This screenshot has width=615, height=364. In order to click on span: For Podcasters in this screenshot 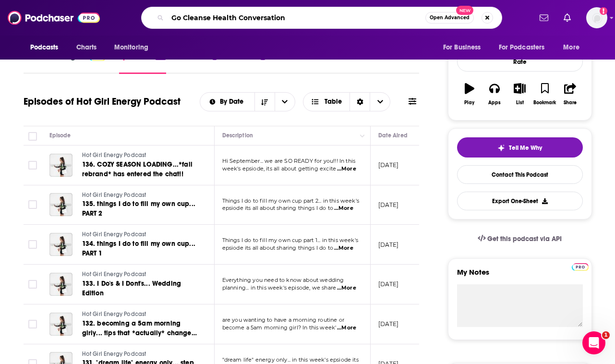, I will do `click(522, 47)`.